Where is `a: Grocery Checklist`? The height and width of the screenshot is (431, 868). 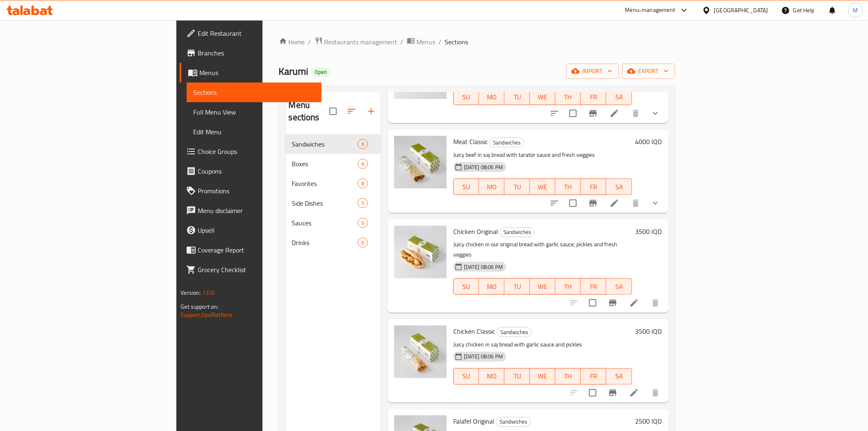
a: Grocery Checklist is located at coordinates (250, 269).